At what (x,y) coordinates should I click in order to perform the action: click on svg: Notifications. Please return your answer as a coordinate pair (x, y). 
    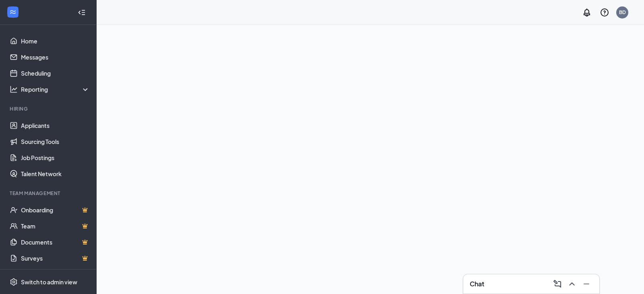
    Looking at the image, I should click on (586, 12).